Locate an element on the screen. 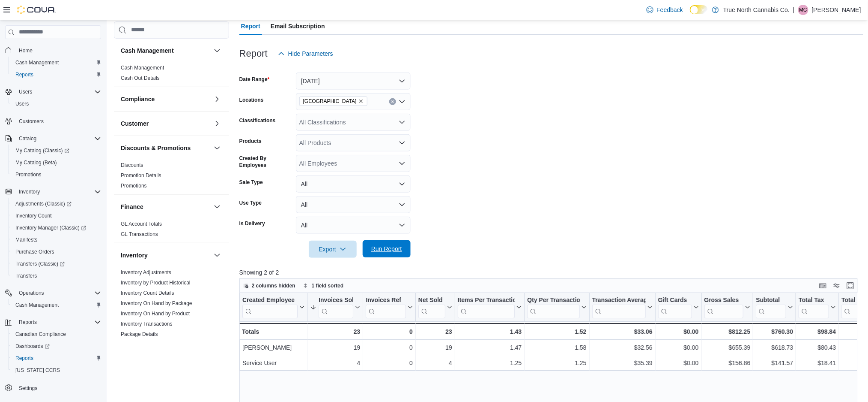  label: Products is located at coordinates (250, 141).